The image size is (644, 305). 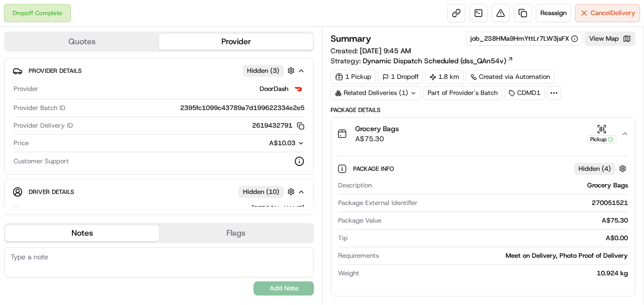 I want to click on a: Powered byPylon, so click(x=96, y=173).